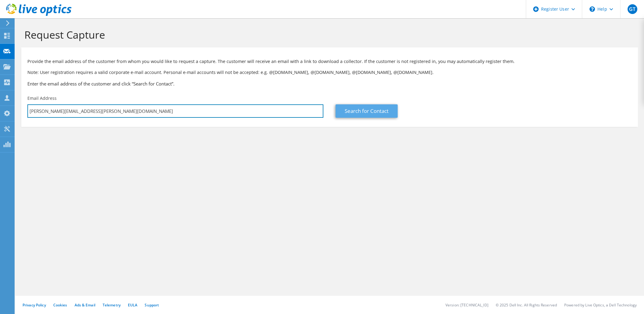 Image resolution: width=644 pixels, height=314 pixels. I want to click on h3: Enter the email address of the customer and click “Search for Contact”., so click(329, 84).